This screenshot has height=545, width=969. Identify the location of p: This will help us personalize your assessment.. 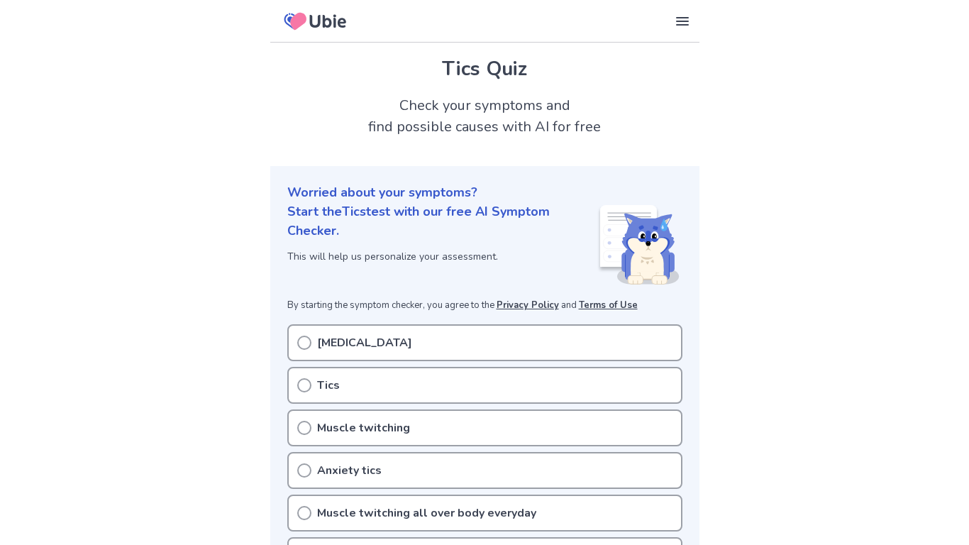
(442, 256).